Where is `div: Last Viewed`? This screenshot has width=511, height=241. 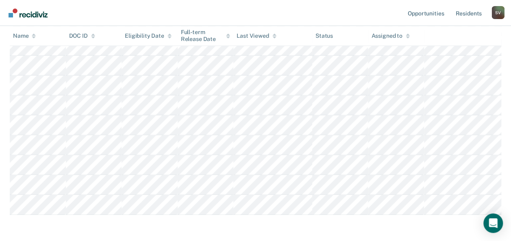
div: Last Viewed is located at coordinates (256, 36).